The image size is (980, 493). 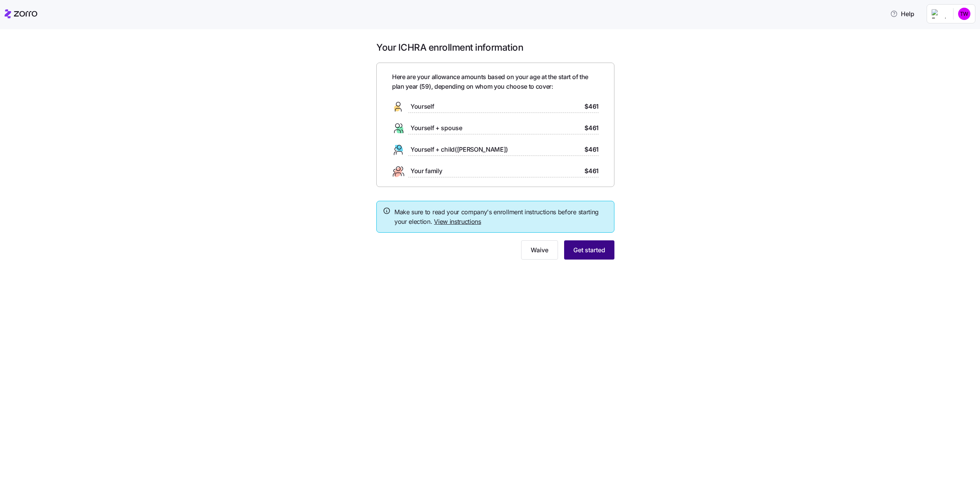 I want to click on img: Employer logo, so click(x=939, y=14).